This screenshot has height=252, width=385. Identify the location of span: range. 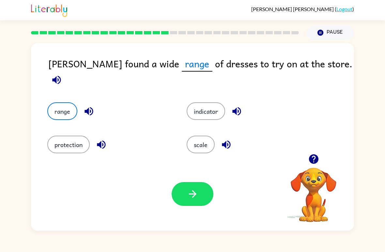
(197, 64).